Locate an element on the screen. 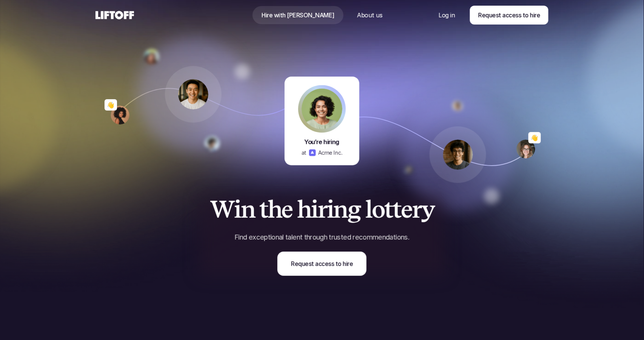 This screenshot has height=340, width=644. span: W is located at coordinates (222, 210).